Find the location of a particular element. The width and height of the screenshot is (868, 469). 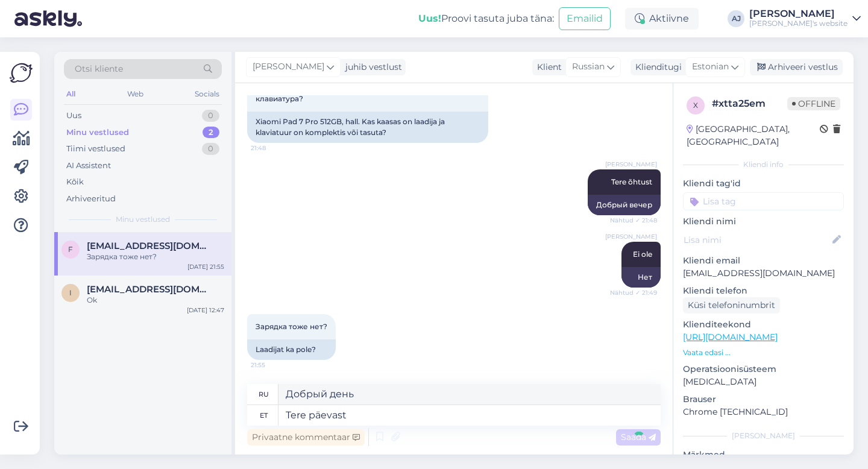

div: juhib vestlust is located at coordinates (371, 67).